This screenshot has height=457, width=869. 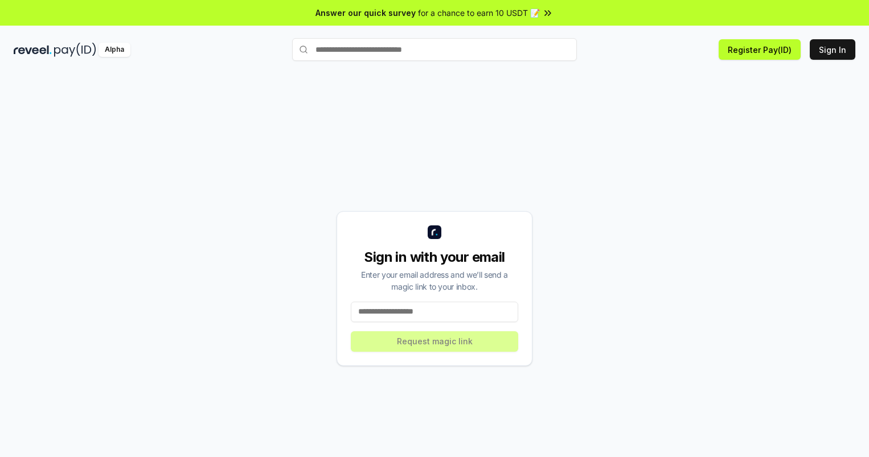 What do you see at coordinates (832, 50) in the screenshot?
I see `button: Sign In` at bounding box center [832, 50].